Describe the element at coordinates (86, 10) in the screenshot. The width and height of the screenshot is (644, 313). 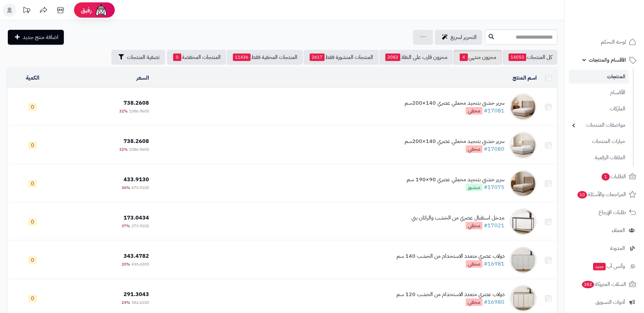
I see `span: رفيق` at that location.